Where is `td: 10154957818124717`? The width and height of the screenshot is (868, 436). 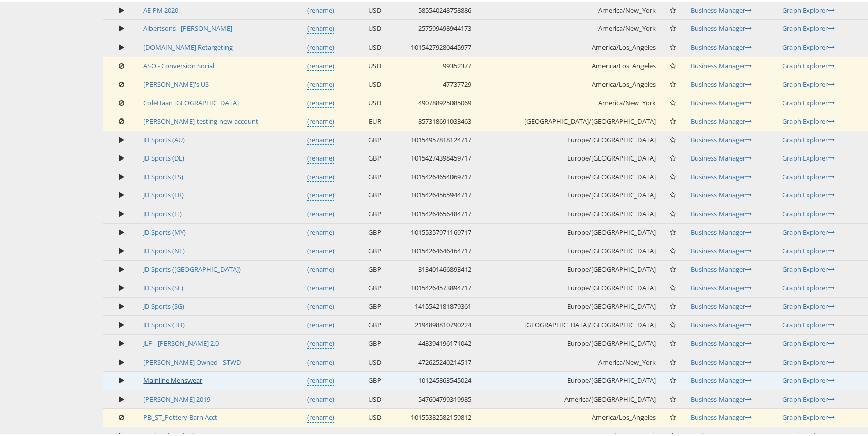
td: 10154957818124717 is located at coordinates (430, 138).